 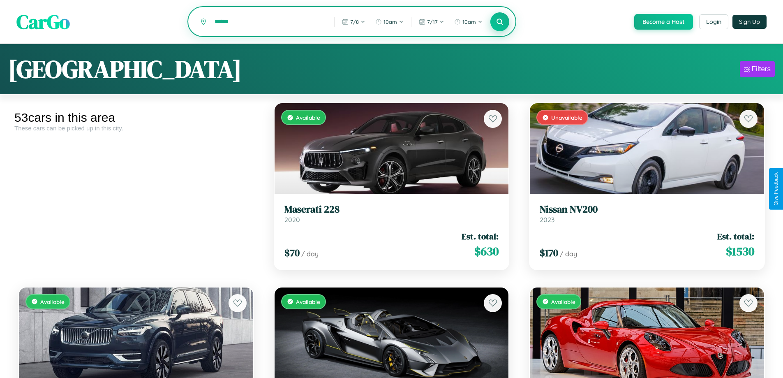 What do you see at coordinates (740, 251) in the screenshot?
I see `span: $ 1530` at bounding box center [740, 251].